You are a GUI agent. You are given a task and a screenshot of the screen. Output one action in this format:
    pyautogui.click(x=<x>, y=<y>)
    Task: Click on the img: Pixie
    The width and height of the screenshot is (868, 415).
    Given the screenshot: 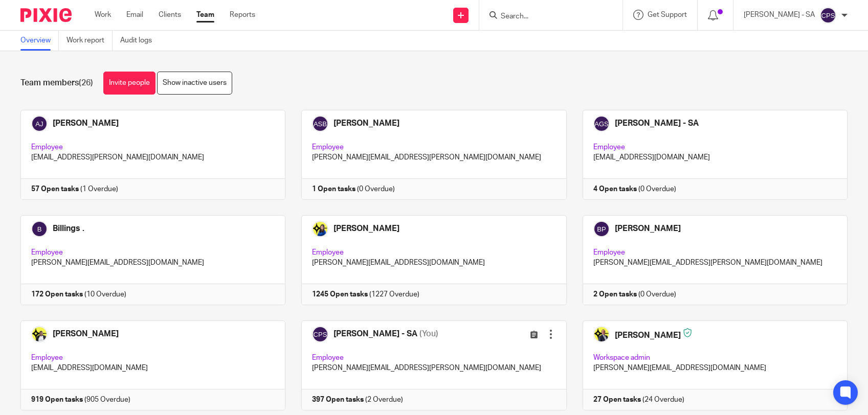 What is the action you would take?
    pyautogui.click(x=46, y=15)
    